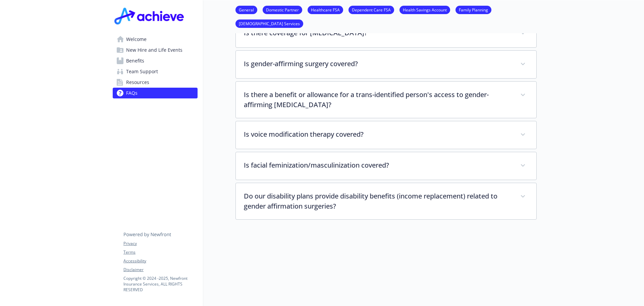 The height and width of the screenshot is (306, 644). I want to click on span: Welcome, so click(136, 39).